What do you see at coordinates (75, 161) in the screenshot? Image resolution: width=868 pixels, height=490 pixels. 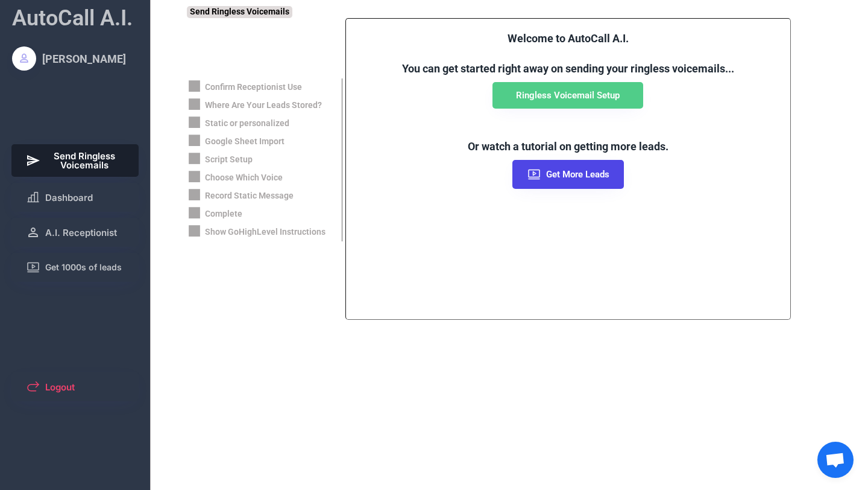 I see `button: Send Ringless Voicemails` at bounding box center [75, 161].